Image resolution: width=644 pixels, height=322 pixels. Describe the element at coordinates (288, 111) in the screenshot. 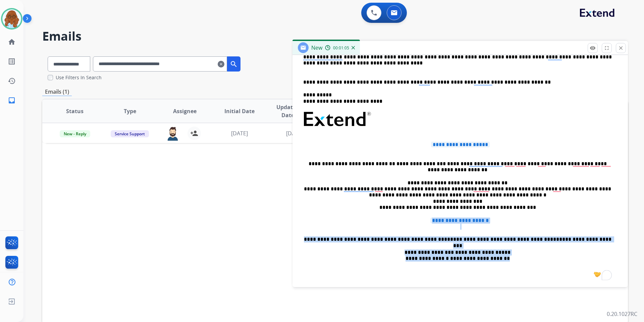

I see `span: Updated Date` at that location.